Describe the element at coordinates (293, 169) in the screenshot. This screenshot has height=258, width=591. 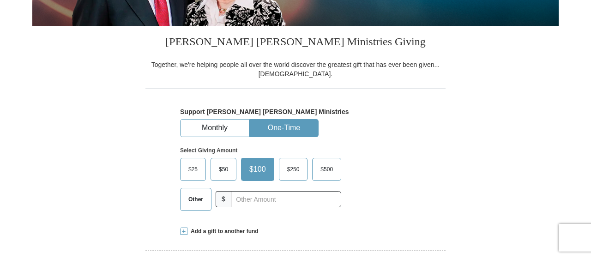
I see `span: $250` at that location.